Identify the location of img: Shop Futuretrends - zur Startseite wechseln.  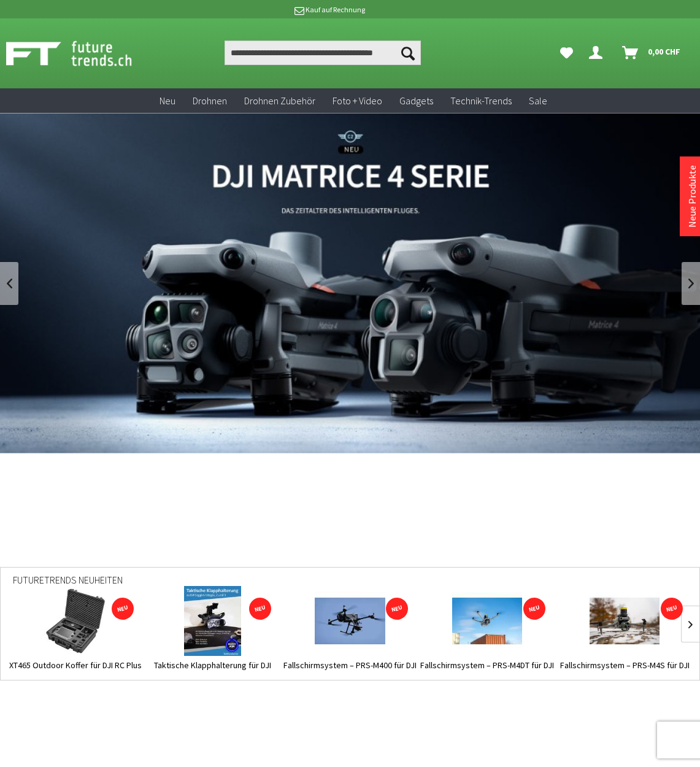
(82, 54).